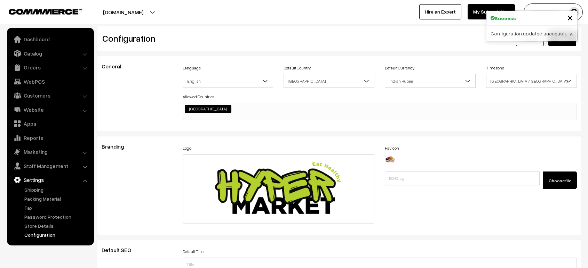 This screenshot has height=268, width=588. What do you see at coordinates (50, 54) in the screenshot?
I see `a: Catalog` at bounding box center [50, 54].